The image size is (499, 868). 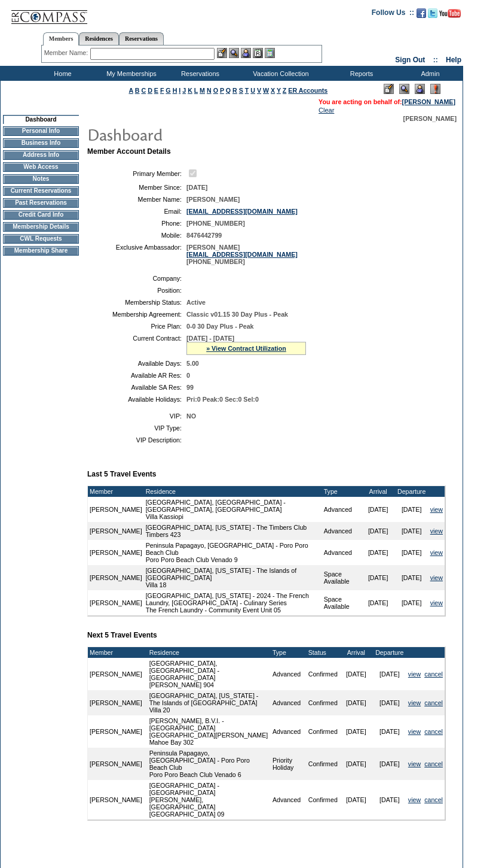 What do you see at coordinates (220, 326) in the screenshot?
I see `span: 0-0 30 Day Plus - Peak` at bounding box center [220, 326].